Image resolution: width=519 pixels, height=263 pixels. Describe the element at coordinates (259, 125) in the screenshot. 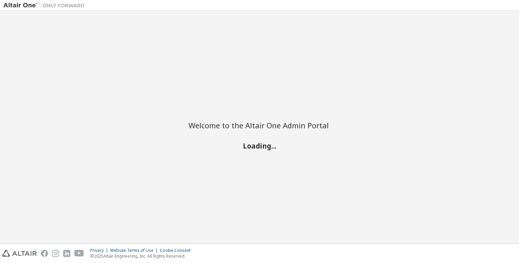

I see `h2: Welcome to the Altair One Admin Portal` at that location.